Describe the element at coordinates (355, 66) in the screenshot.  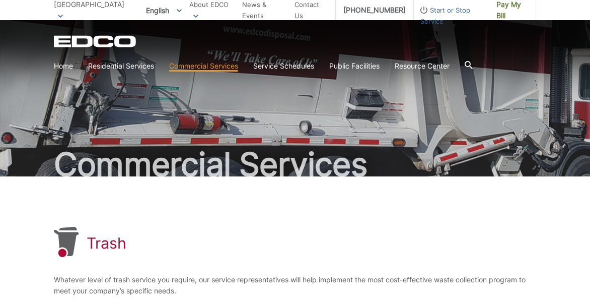
I see `a: Public Facilities` at that location.